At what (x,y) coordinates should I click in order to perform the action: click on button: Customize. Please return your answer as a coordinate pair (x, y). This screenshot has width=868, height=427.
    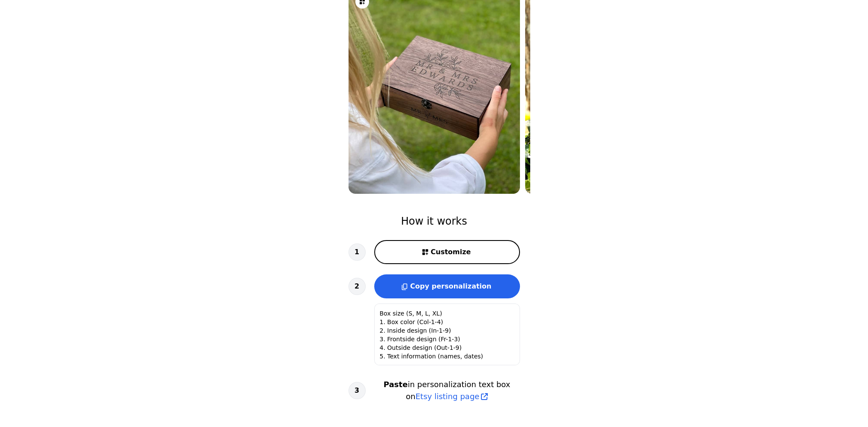
    Looking at the image, I should click on (448, 252).